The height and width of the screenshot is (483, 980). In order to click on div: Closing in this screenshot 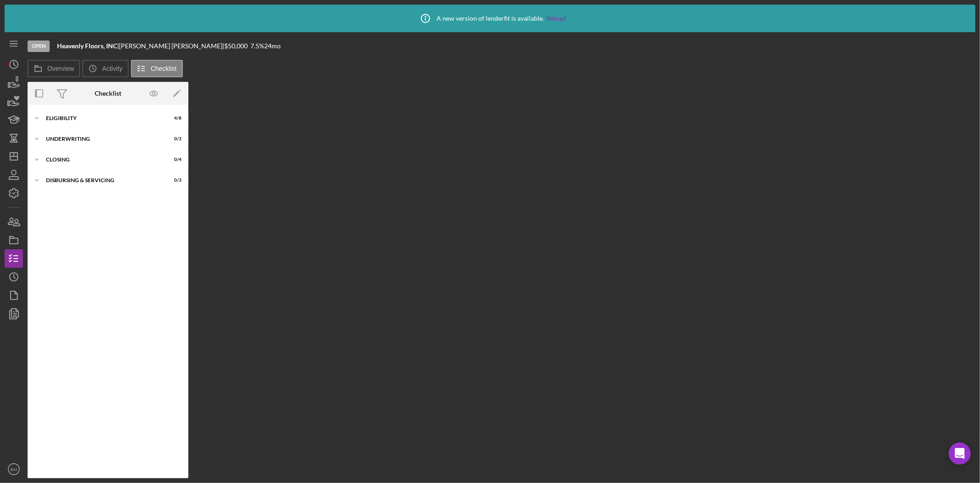, I will do `click(102, 160)`.